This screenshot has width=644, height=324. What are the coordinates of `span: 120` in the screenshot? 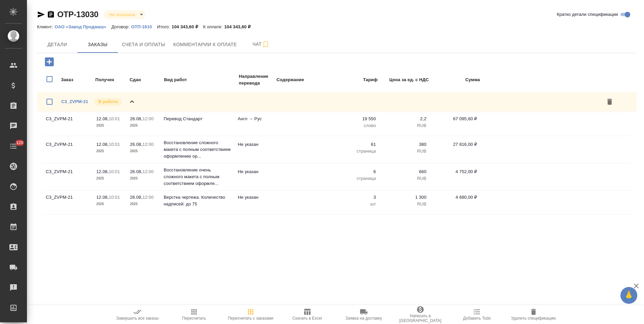 It's located at (19, 143).